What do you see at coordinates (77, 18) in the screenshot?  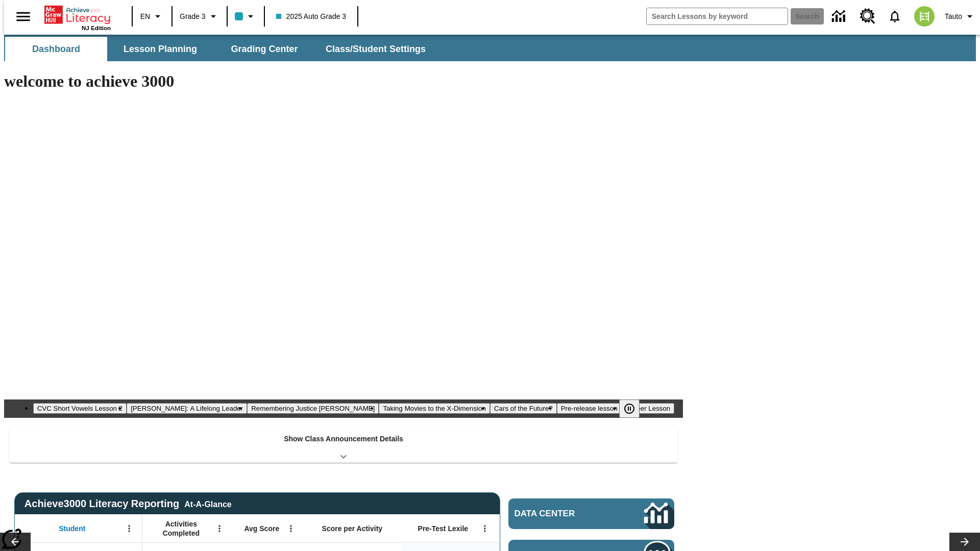 I see `div: Home` at bounding box center [77, 18].